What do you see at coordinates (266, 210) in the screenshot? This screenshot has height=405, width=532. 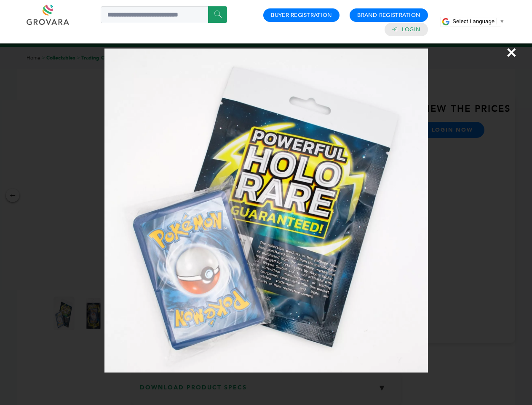 I see `img: Image Preview` at bounding box center [266, 210].